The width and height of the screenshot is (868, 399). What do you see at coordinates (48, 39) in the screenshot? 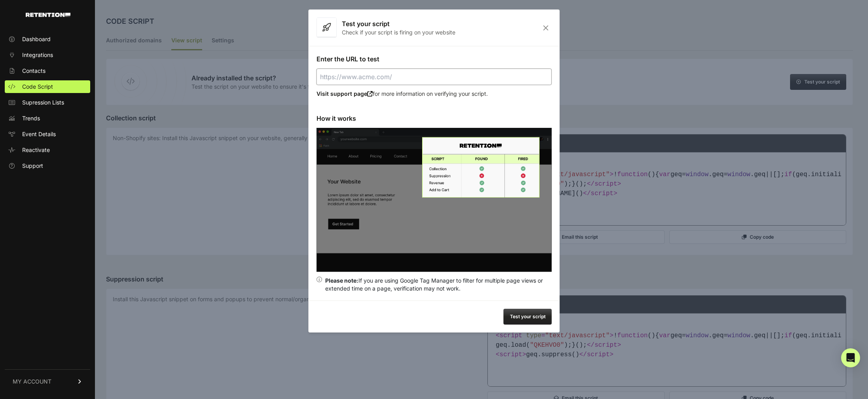
I see `a: Dashboard` at bounding box center [48, 39].